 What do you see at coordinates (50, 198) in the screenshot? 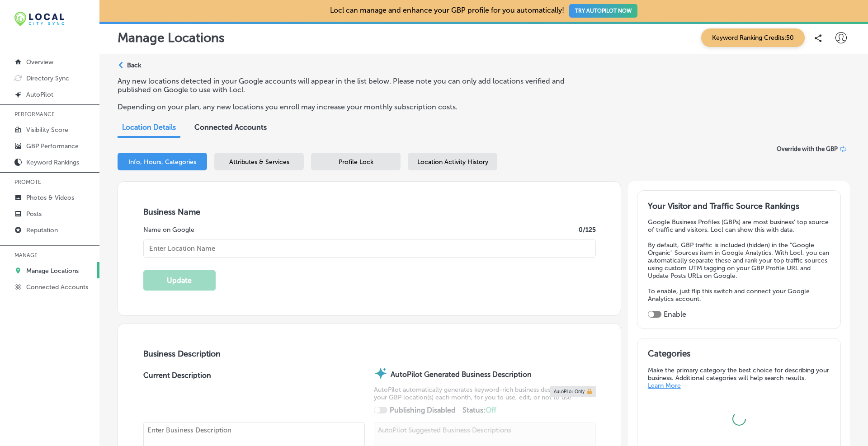
I see `p: Photos & Videos` at bounding box center [50, 198].